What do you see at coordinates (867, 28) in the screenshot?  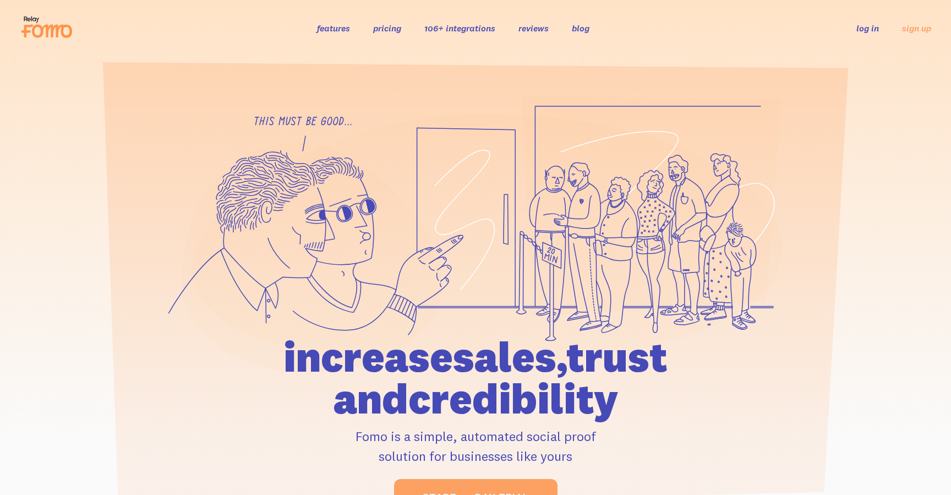 I see `a: log in` at bounding box center [867, 28].